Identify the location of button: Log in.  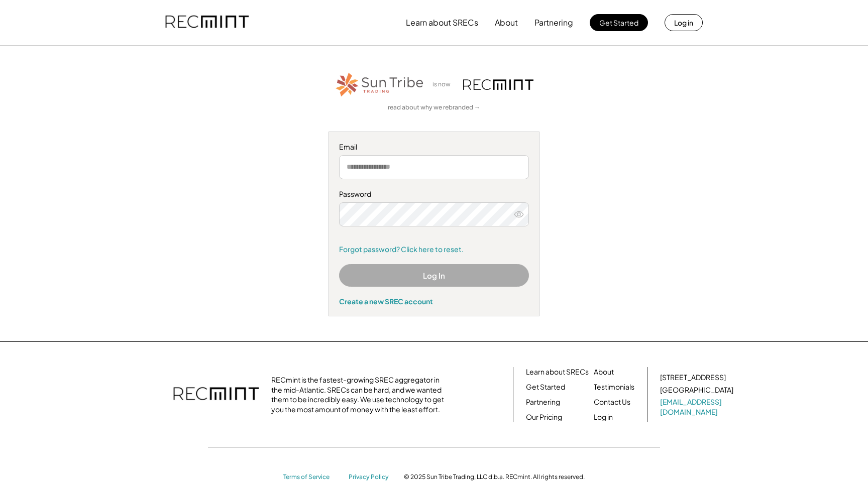
(684, 23).